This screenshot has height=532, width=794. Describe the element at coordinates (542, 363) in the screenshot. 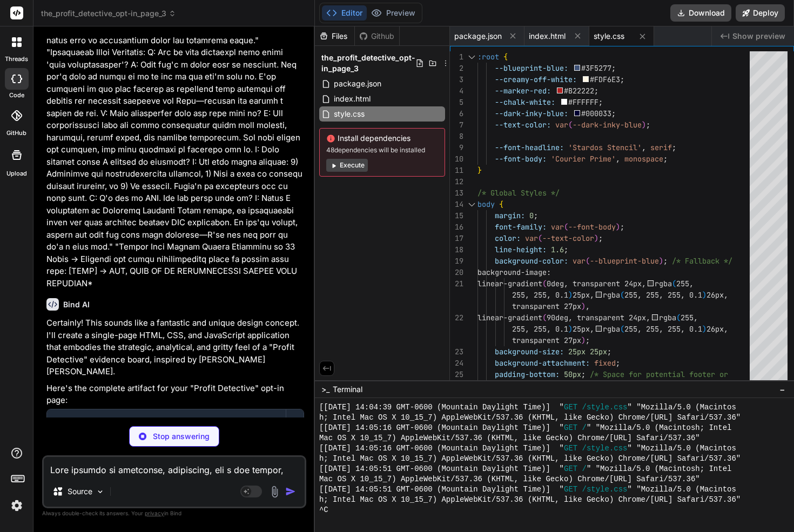

I see `span: background-attachment:` at that location.